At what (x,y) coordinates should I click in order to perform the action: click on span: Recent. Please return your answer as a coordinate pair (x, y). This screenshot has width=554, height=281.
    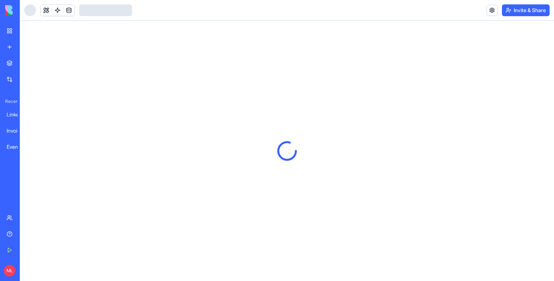
    Looking at the image, I should click on (10, 101).